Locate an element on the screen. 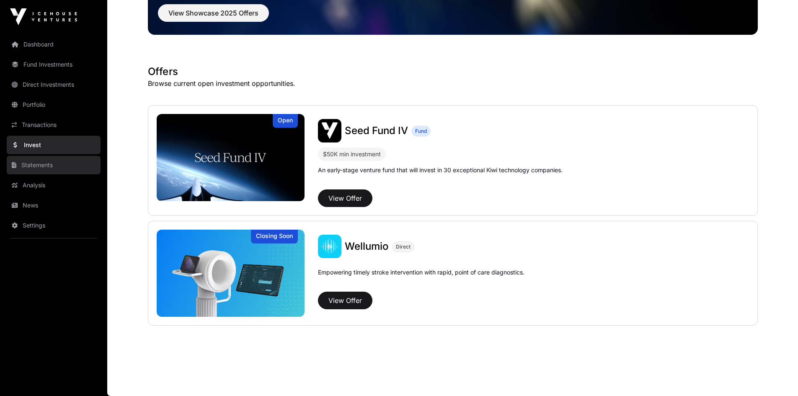  p: Empowering timely stroke intervention with rapid, point of care diagnostics. is located at coordinates (421, 278).